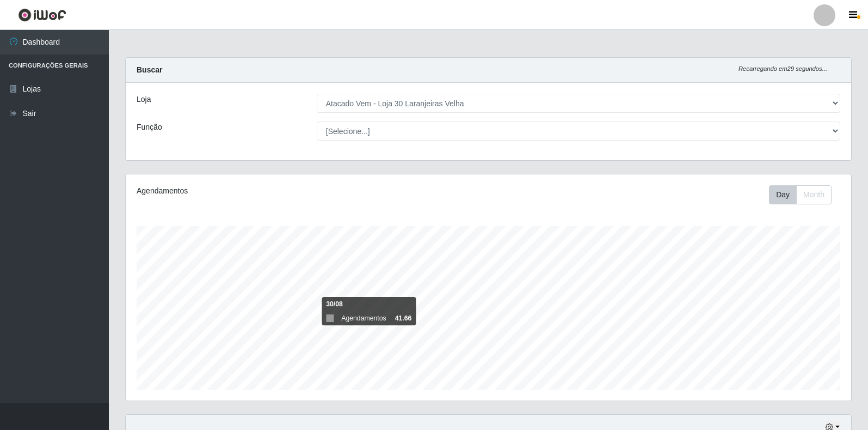 Image resolution: width=868 pixels, height=430 pixels. Describe the element at coordinates (150, 127) in the screenshot. I see `label: Função` at that location.